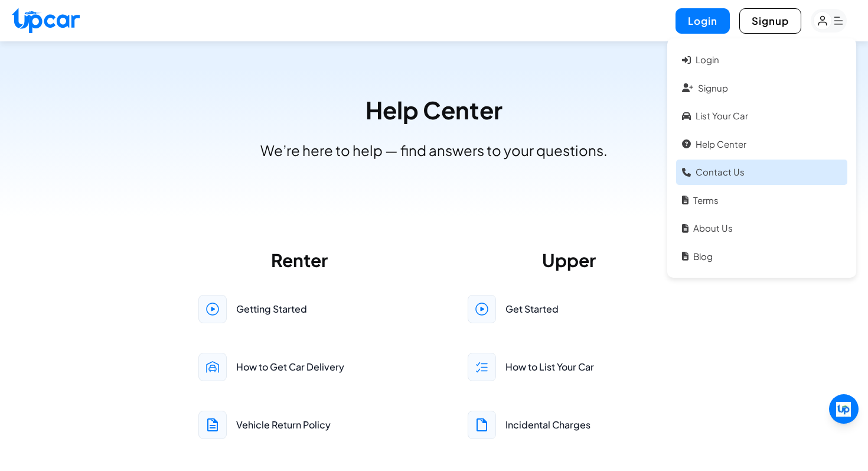 This screenshot has height=471, width=868. I want to click on span: Getting Started, so click(272, 309).